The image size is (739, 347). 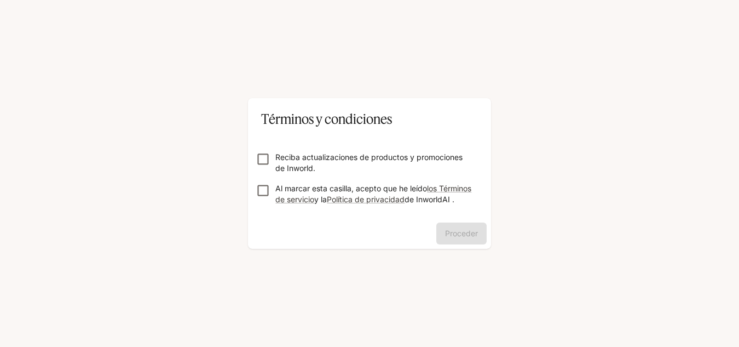 I want to click on font: Reciba actualizaciones de productos y promociones de Inworld., so click(x=369, y=162).